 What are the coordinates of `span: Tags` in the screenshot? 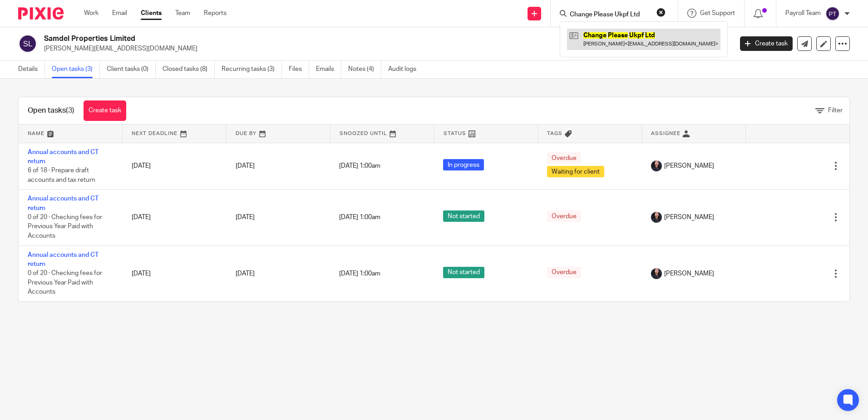 It's located at (554, 133).